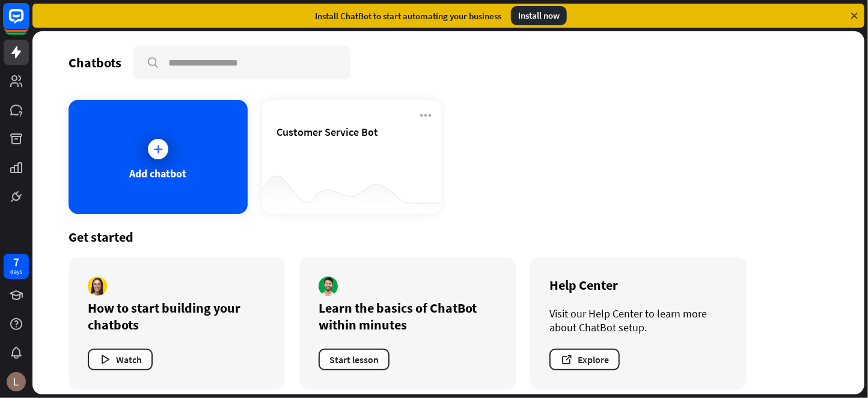 Image resolution: width=868 pixels, height=398 pixels. What do you see at coordinates (354, 360) in the screenshot?
I see `button: Start lesson` at bounding box center [354, 360].